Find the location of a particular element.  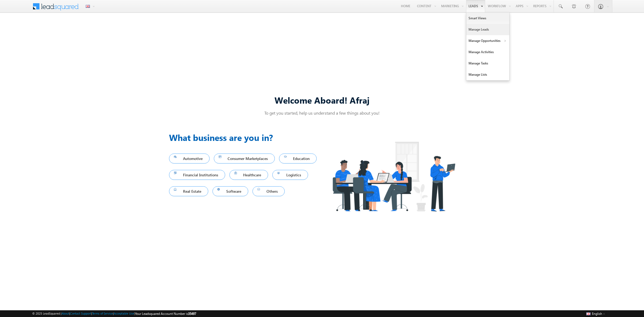

a: Contact Support is located at coordinates (80, 313).